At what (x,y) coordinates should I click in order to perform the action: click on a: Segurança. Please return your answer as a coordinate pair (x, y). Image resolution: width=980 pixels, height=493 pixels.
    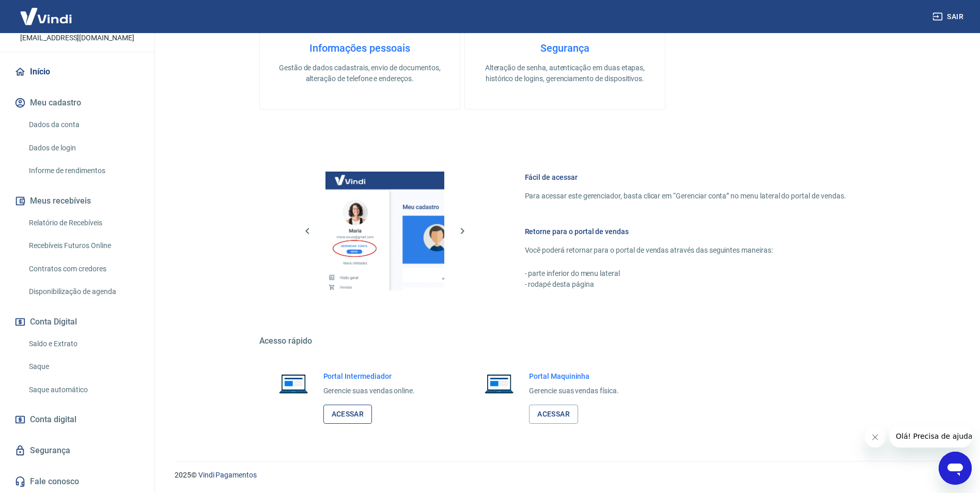
    Looking at the image, I should click on (77, 451).